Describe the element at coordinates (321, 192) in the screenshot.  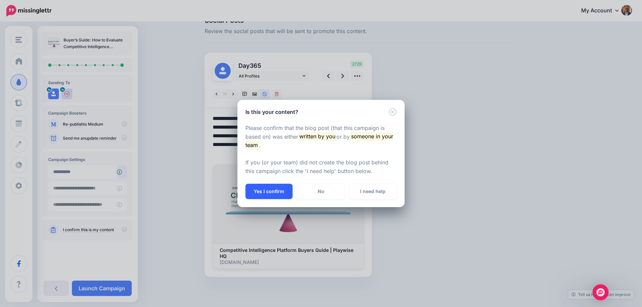
I see `a: No` at that location.